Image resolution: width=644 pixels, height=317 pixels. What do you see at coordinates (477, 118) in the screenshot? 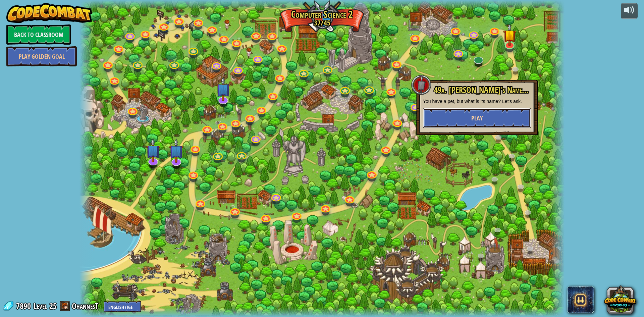
I see `button: Play` at bounding box center [477, 118].